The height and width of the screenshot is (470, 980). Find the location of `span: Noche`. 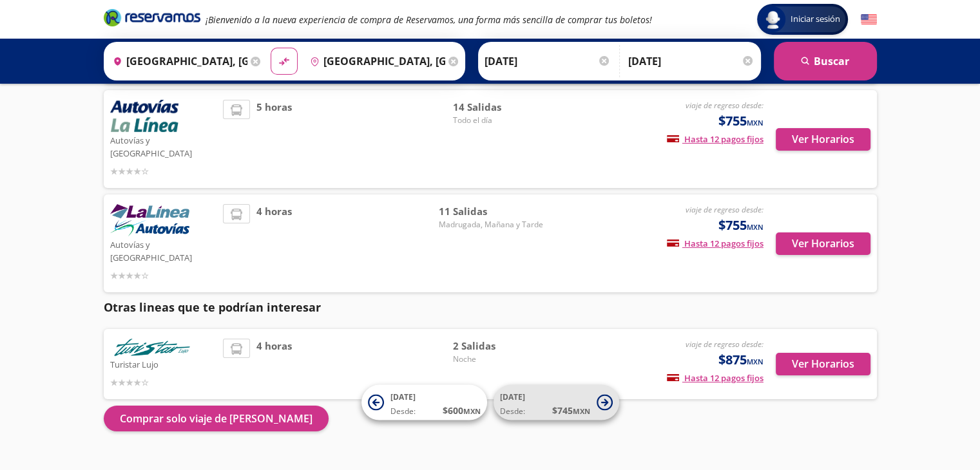

span: Noche is located at coordinates (498, 360).